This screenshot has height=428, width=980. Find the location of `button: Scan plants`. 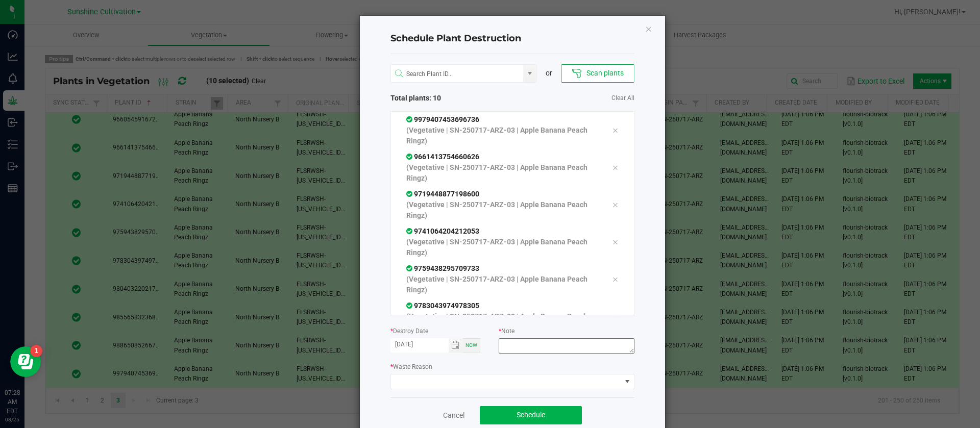

button: Scan plants is located at coordinates (598, 73).